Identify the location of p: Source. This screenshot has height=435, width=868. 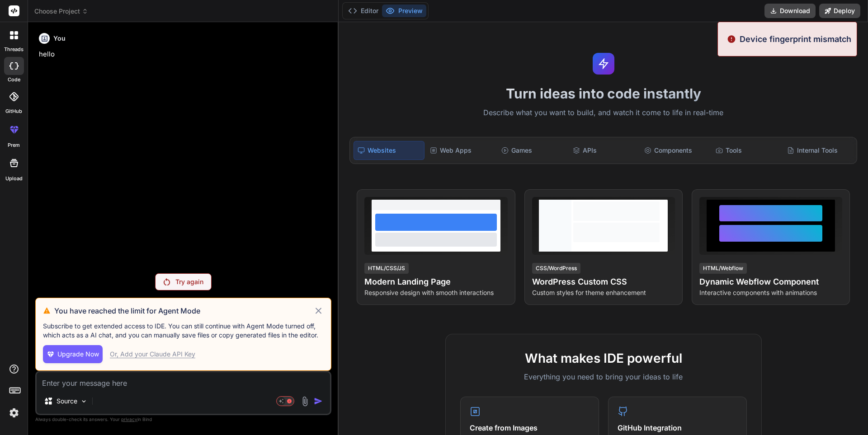
(67, 401).